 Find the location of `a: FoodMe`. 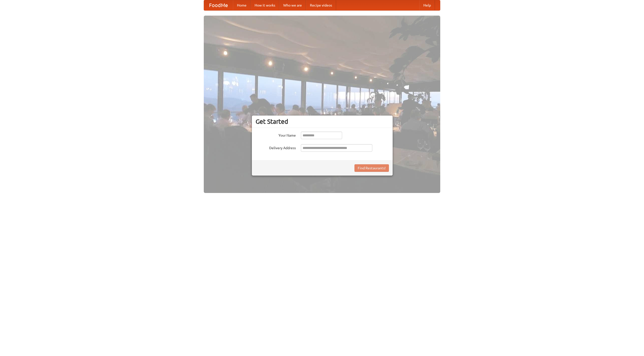

a: FoodMe is located at coordinates (218, 5).